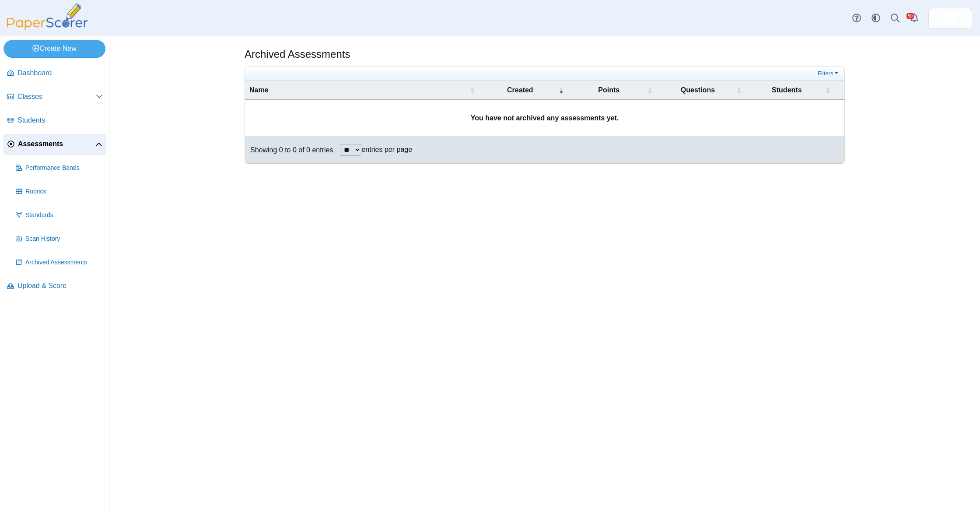  What do you see at coordinates (650, 90) in the screenshot?
I see `span: Points : Activate to sort` at bounding box center [650, 90].